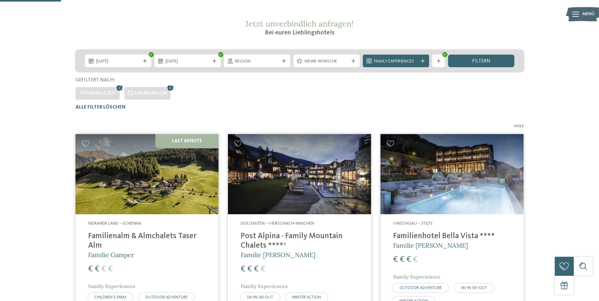  What do you see at coordinates (147, 241) in the screenshot?
I see `h4: Familienalm & Almchalets Taser Alm` at bounding box center [147, 241].